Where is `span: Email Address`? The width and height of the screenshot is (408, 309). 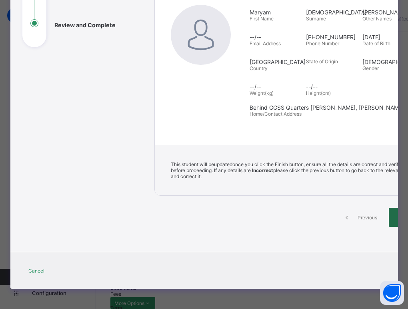
span: Email Address is located at coordinates (265, 43).